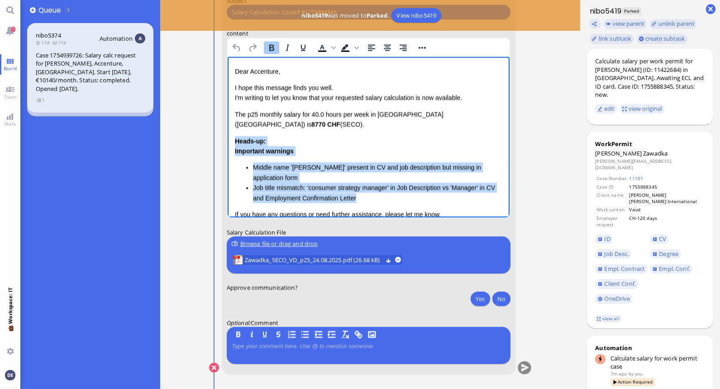 The width and height of the screenshot is (720, 389). What do you see at coordinates (10, 68) in the screenshot?
I see `span: Board` at bounding box center [10, 68].